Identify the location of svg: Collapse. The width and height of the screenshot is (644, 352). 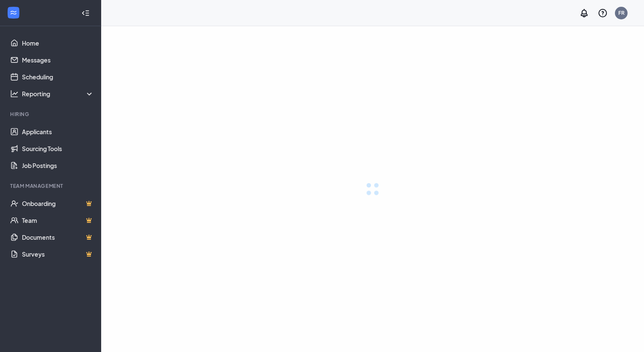
(85, 13).